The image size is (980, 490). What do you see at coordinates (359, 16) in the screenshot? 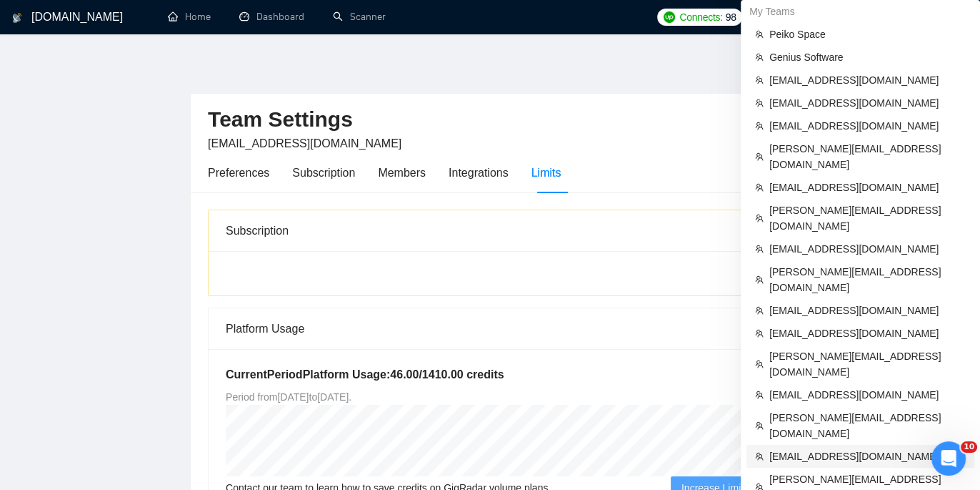
I see `a: searchScanner` at bounding box center [359, 16].